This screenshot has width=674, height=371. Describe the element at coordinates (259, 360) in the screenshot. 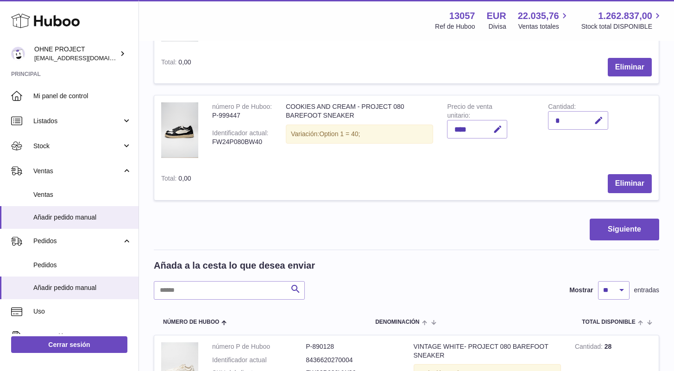

I see `dt: Identificador actual` at that location.